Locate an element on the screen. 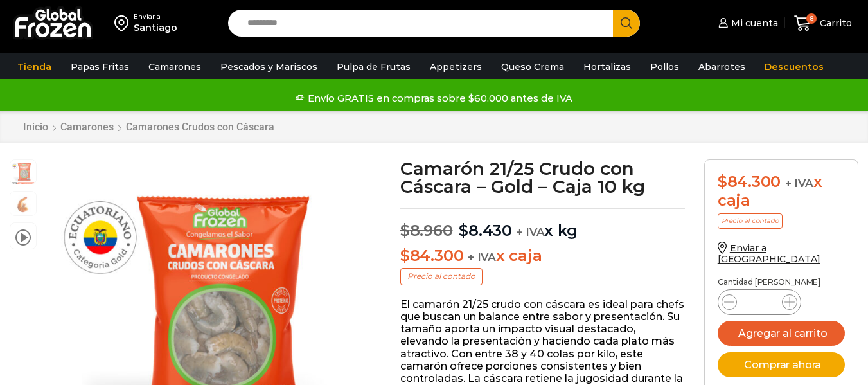  a: Descuentos is located at coordinates (794, 67).